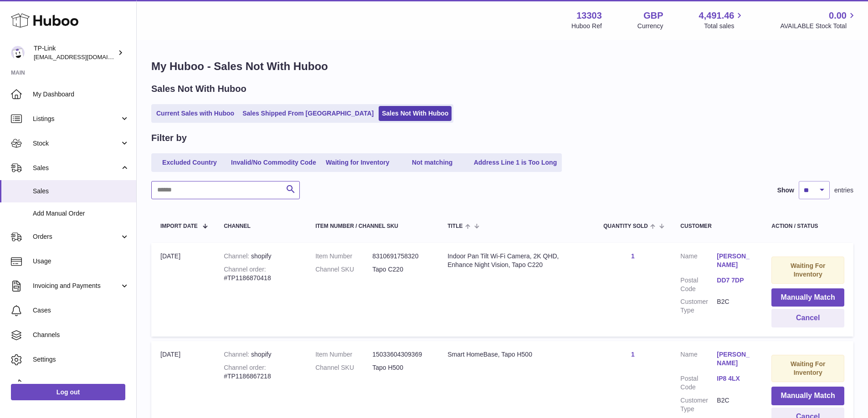  I want to click on a: Not matching, so click(433, 162).